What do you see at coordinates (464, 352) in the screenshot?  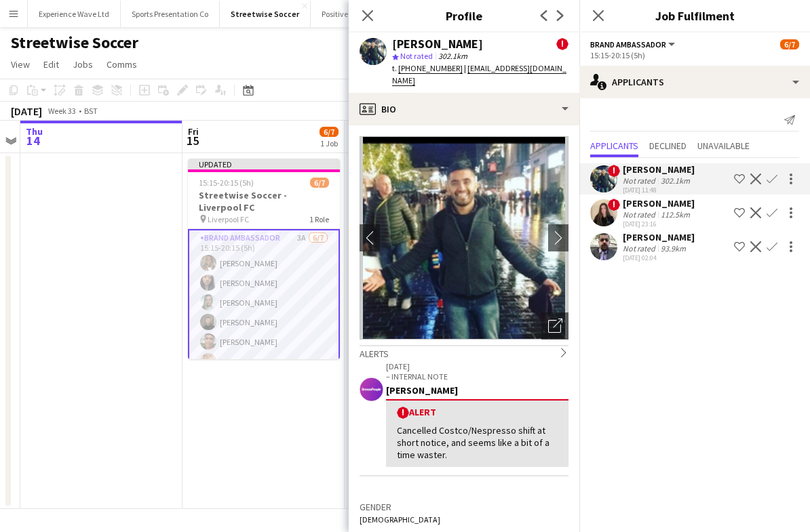 I see `div: Alerts` at bounding box center [464, 352].